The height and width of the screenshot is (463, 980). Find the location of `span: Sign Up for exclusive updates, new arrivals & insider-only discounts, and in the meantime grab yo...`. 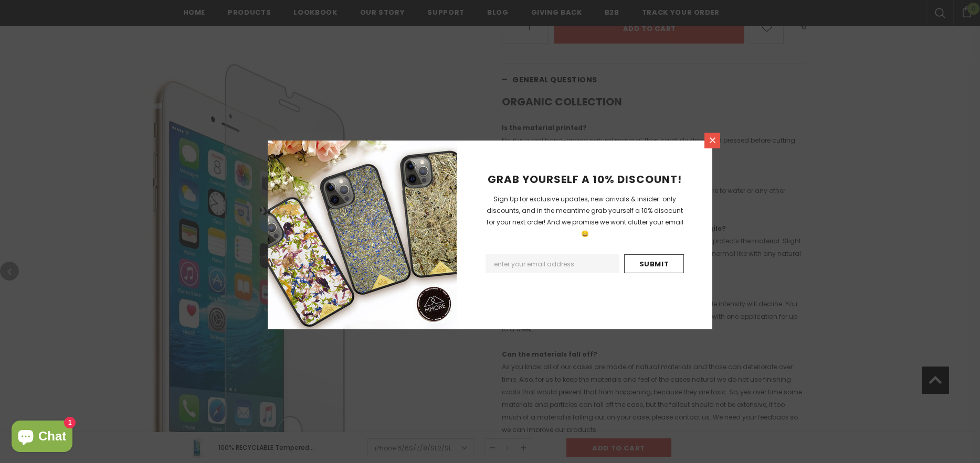

span: Sign Up for exclusive updates, new arrivals & insider-only discounts, and in the meantime grab yo... is located at coordinates (585, 216).